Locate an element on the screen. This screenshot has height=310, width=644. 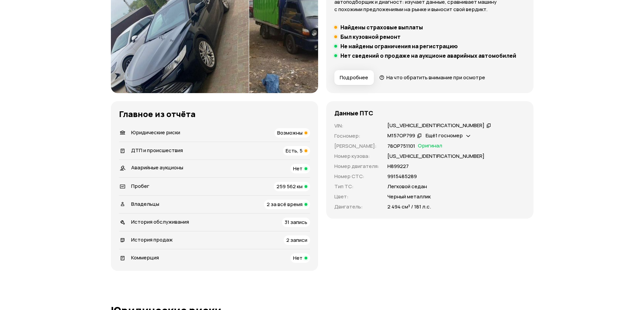
p: Легковой седан is located at coordinates (406, 187).